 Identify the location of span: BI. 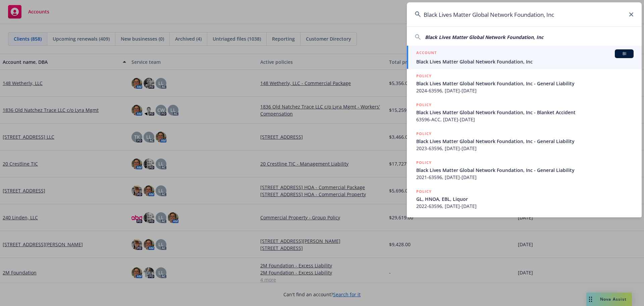
(624, 54).